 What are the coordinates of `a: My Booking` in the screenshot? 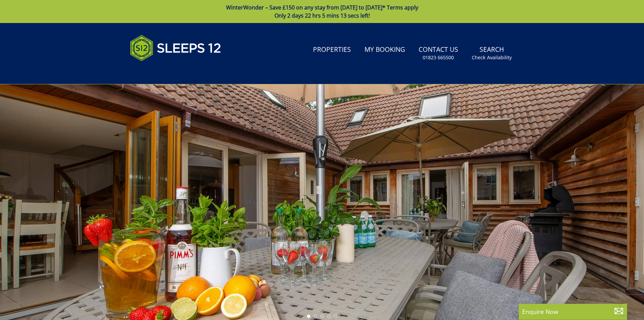 It's located at (385, 50).